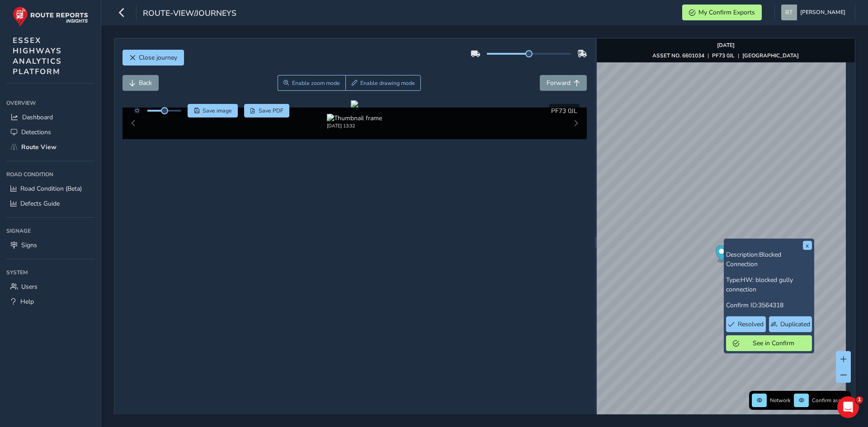  Describe the element at coordinates (217, 111) in the screenshot. I see `span: Save image` at that location.